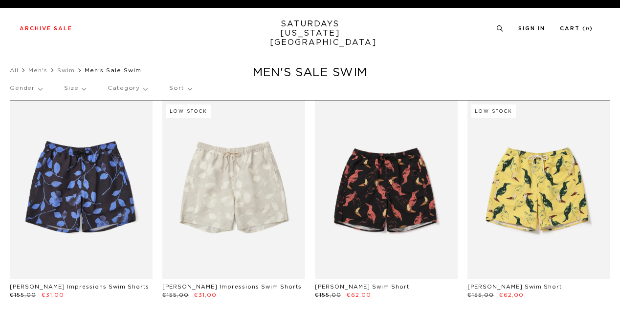 The height and width of the screenshot is (311, 620). I want to click on p: Sort, so click(180, 88).